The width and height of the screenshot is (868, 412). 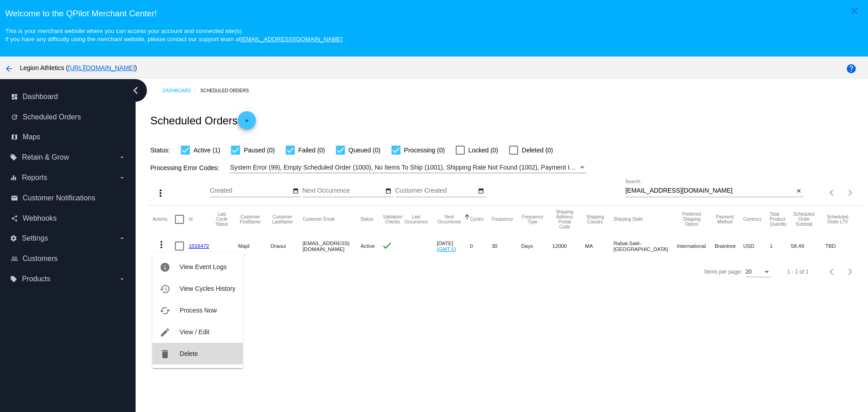 I want to click on span: Process Now, so click(x=198, y=310).